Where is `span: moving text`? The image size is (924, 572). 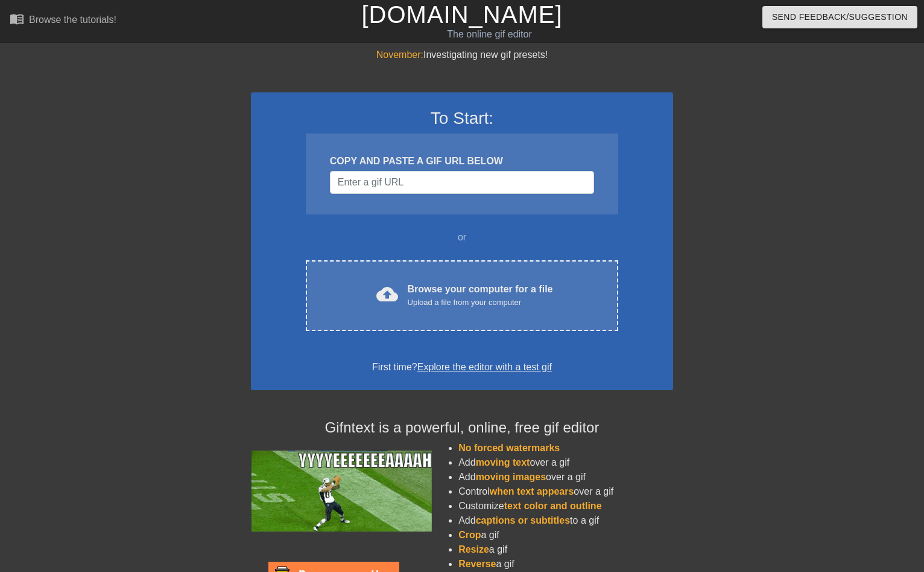 span: moving text is located at coordinates (503, 462).